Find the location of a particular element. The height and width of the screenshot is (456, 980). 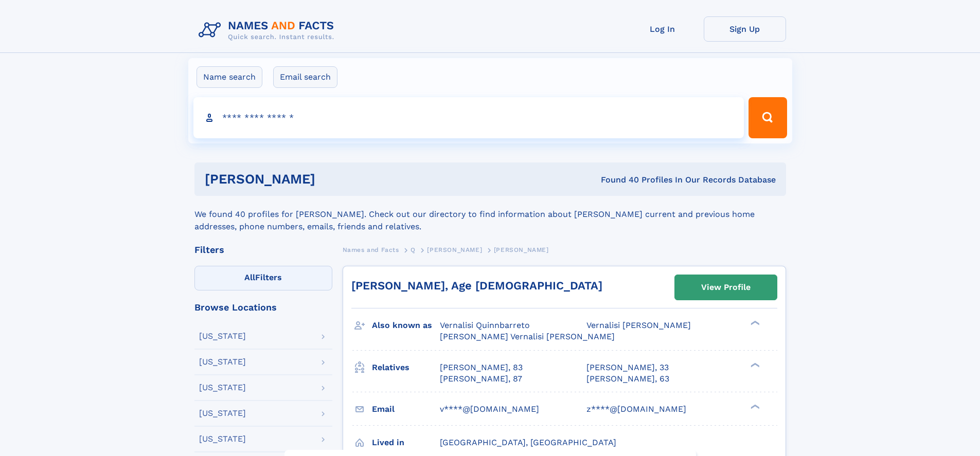

div: Found 40 Profiles In Our Records Database is located at coordinates (617, 180).